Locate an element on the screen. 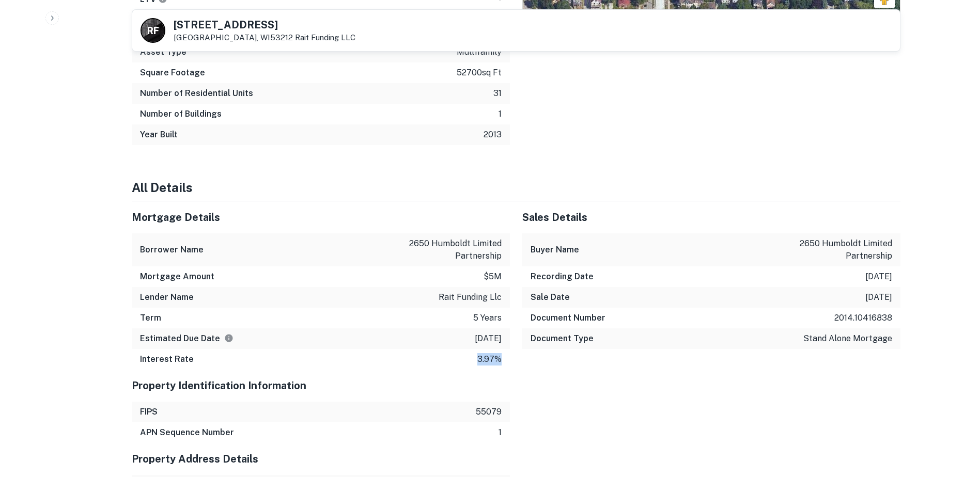  h6: Number of Residential Units is located at coordinates (196, 94).